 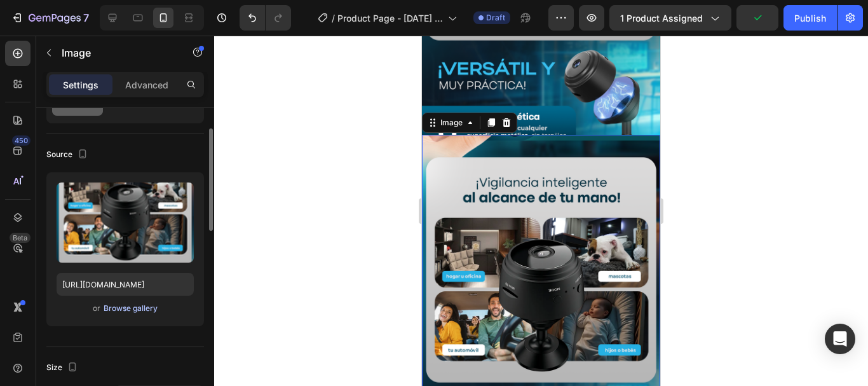 I want to click on button: 1 product assigned, so click(x=670, y=18).